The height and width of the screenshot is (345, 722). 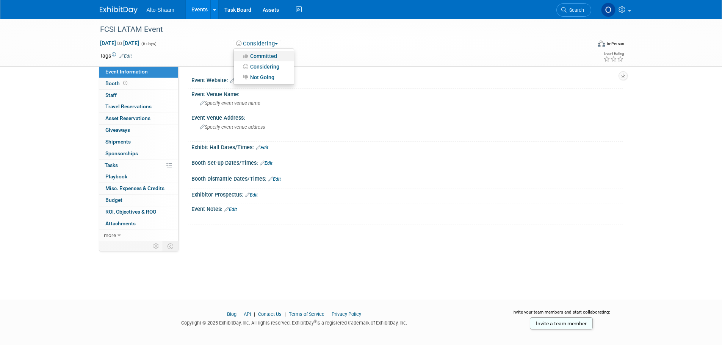 I want to click on a: Invite a team member, so click(x=561, y=324).